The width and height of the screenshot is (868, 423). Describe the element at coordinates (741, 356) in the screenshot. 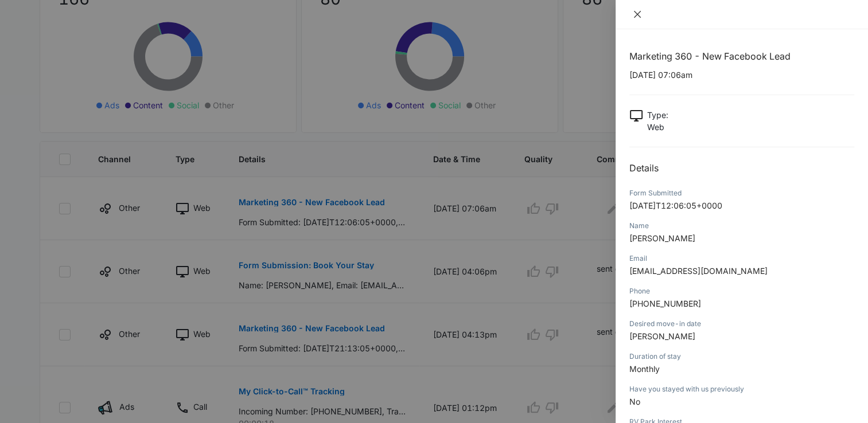

I see `div: Duration of stay` at that location.